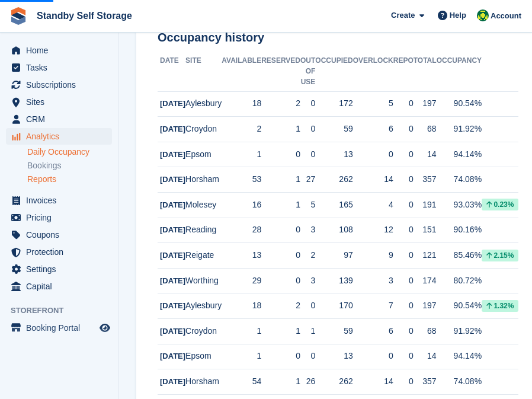 This screenshot has width=532, height=399. Describe the element at coordinates (62, 217) in the screenshot. I see `span: Pricing` at that location.